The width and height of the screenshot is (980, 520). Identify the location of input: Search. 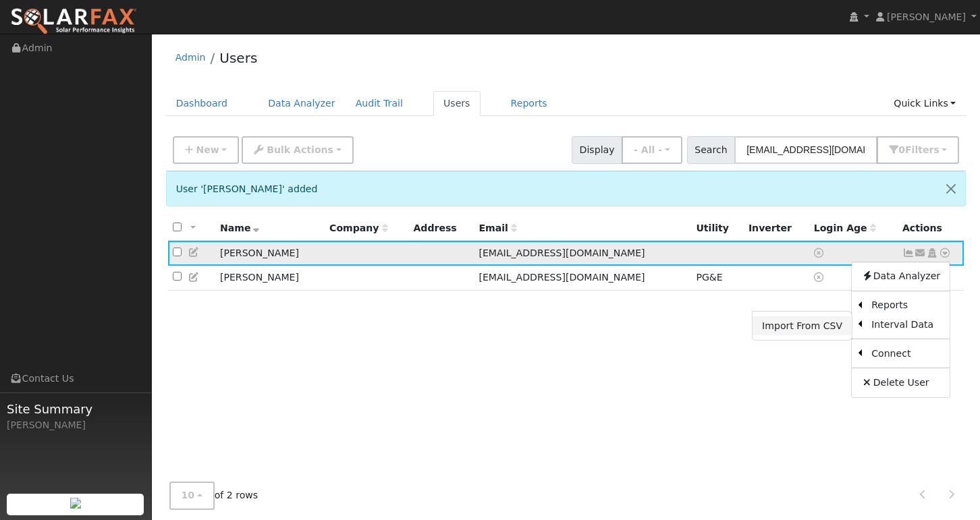
(806, 150).